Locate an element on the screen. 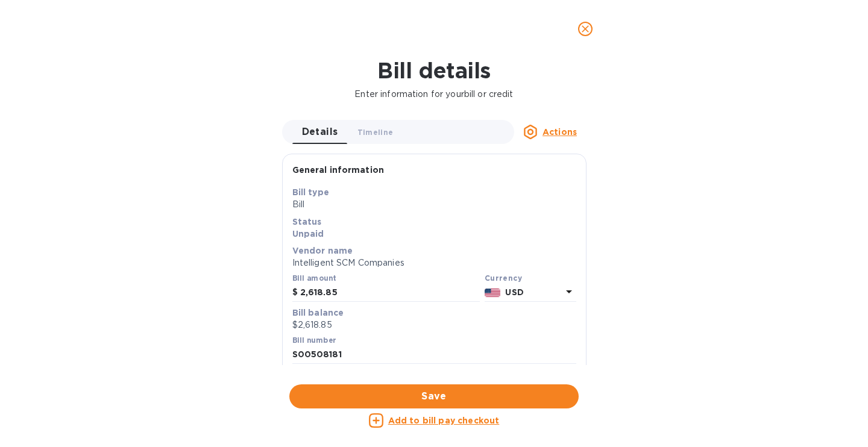 This screenshot has height=447, width=868. b: General information is located at coordinates (338, 170).